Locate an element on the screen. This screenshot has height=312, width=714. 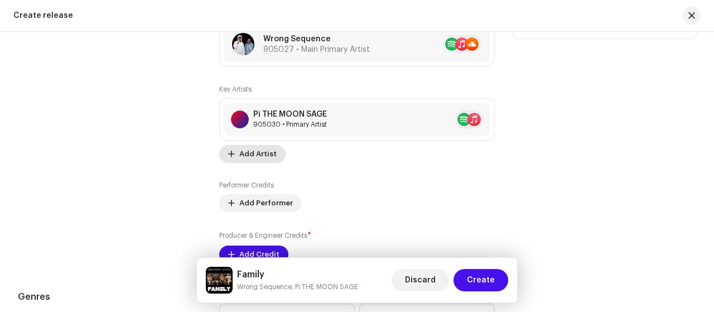
h5: Family is located at coordinates (297, 274).